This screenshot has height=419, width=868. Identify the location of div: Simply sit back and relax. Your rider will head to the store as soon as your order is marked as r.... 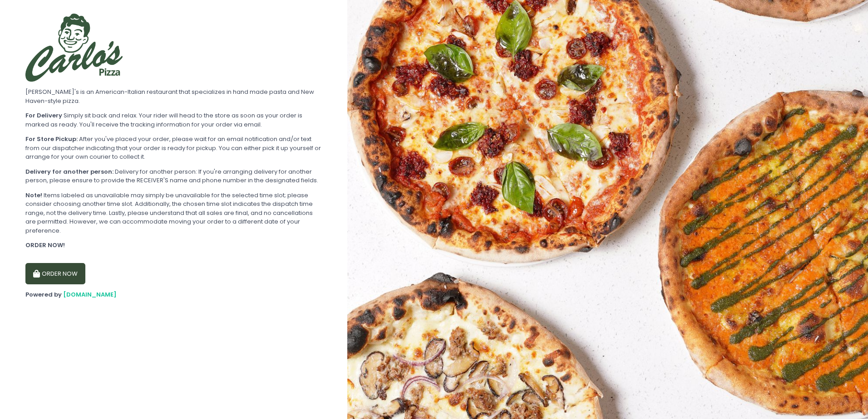
(173, 120).